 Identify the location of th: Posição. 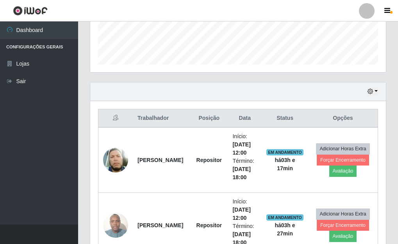
(209, 118).